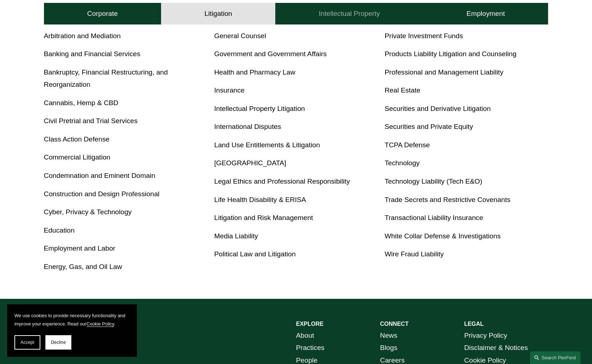 This screenshot has height=364, width=592. What do you see at coordinates (267, 145) in the screenshot?
I see `a: Land Use Entitlements & Litigation` at bounding box center [267, 145].